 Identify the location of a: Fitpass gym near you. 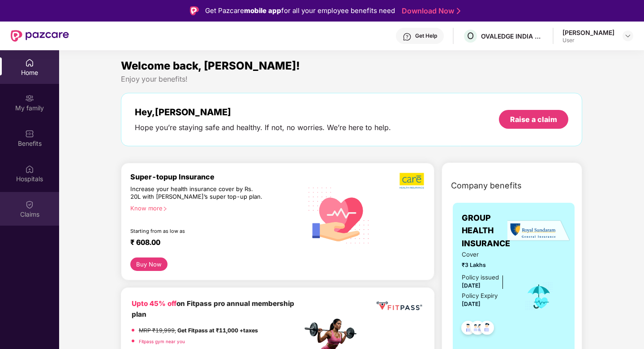
(162, 342).